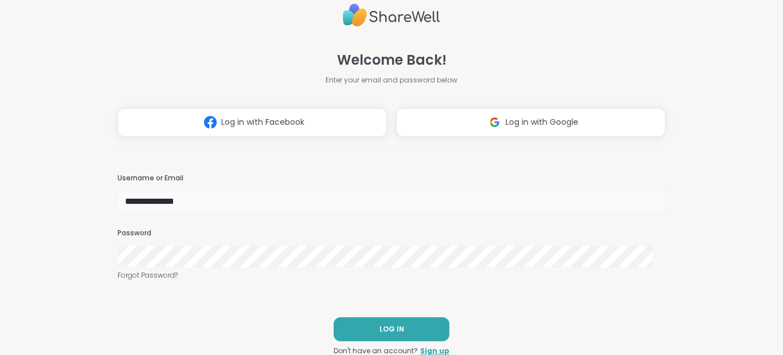 The height and width of the screenshot is (355, 783). What do you see at coordinates (392, 80) in the screenshot?
I see `span: Enter your email and password below` at bounding box center [392, 80].